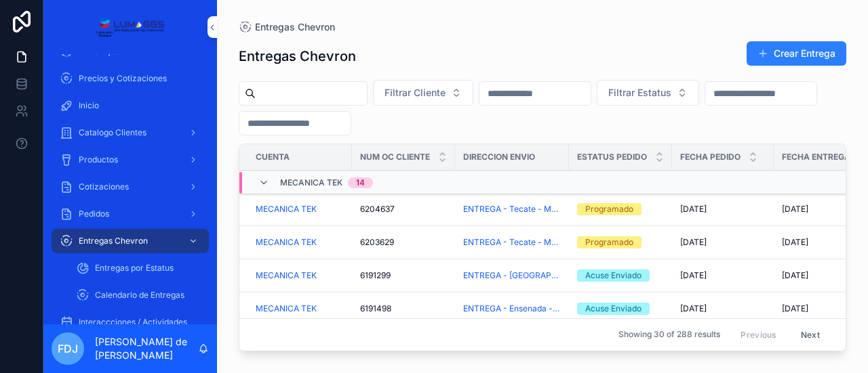 This screenshot has width=868, height=373. What do you see at coordinates (130, 106) in the screenshot?
I see `a: Inicio` at bounding box center [130, 106].